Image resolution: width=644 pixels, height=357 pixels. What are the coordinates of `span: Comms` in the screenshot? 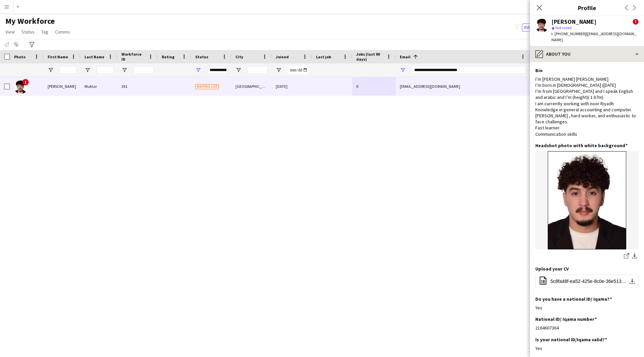 It's located at (62, 32).